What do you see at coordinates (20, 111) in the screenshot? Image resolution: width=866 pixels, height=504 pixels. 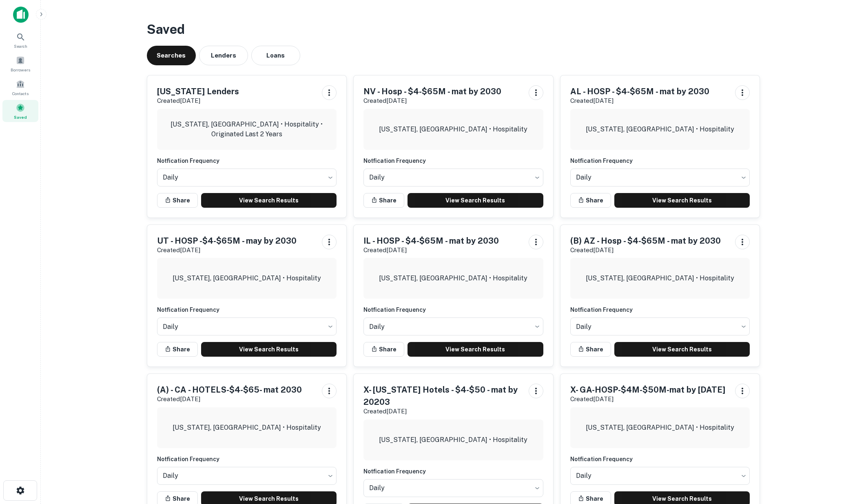 I see `div: Saved` at bounding box center [20, 111].